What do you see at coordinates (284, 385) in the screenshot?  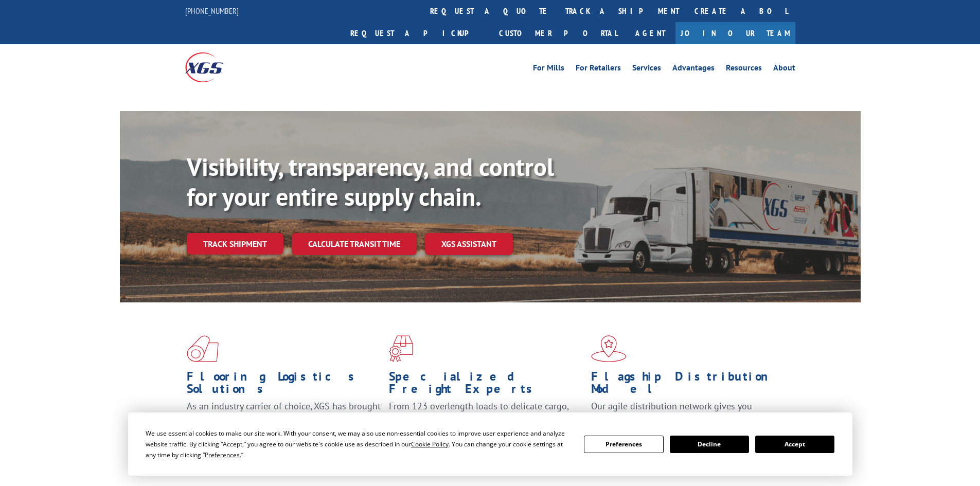 I see `h1: Flooring Logistics Solutions` at bounding box center [284, 385].